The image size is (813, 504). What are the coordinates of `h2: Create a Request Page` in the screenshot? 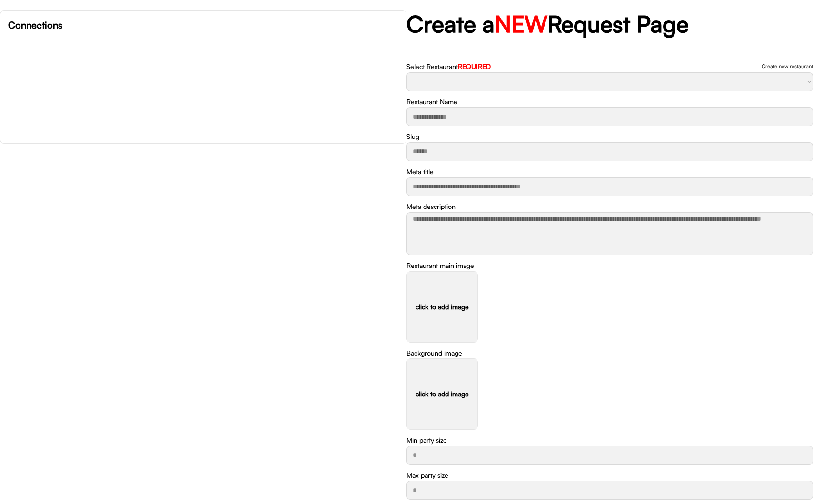 It's located at (610, 24).